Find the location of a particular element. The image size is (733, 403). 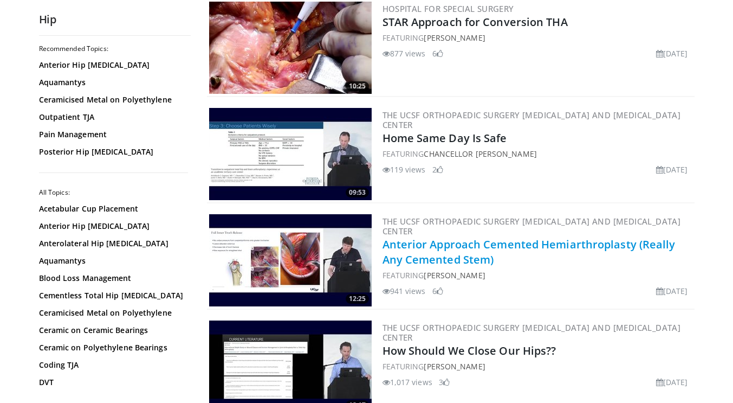

a: STAR Approach for Conversion THA is located at coordinates (475, 22).